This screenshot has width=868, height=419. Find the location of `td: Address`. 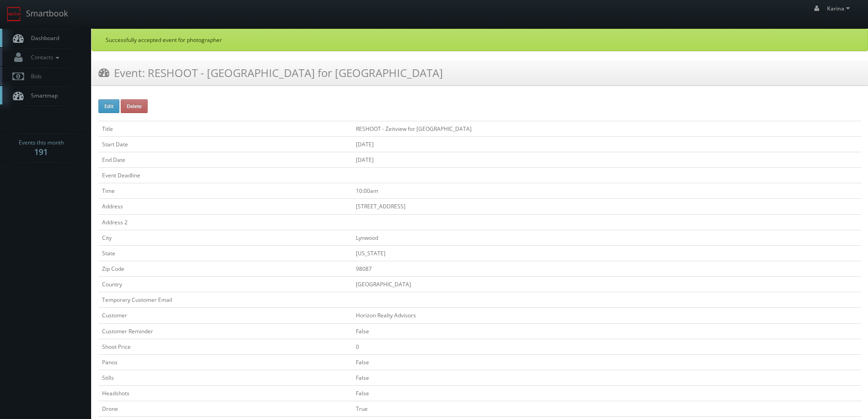

td: Address is located at coordinates (225, 206).